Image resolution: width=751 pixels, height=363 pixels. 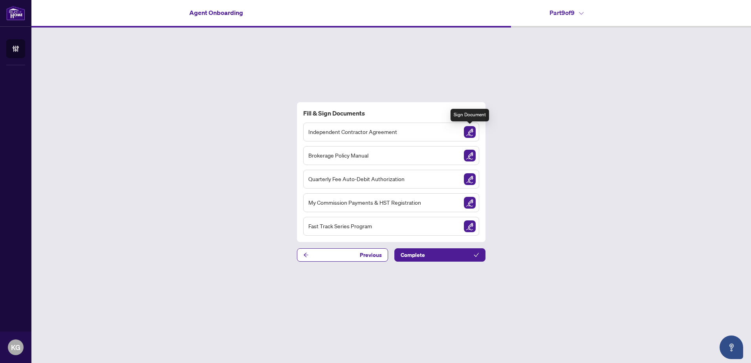 What do you see at coordinates (566, 13) in the screenshot?
I see `h4: Part 9 of 9` at bounding box center [566, 13].